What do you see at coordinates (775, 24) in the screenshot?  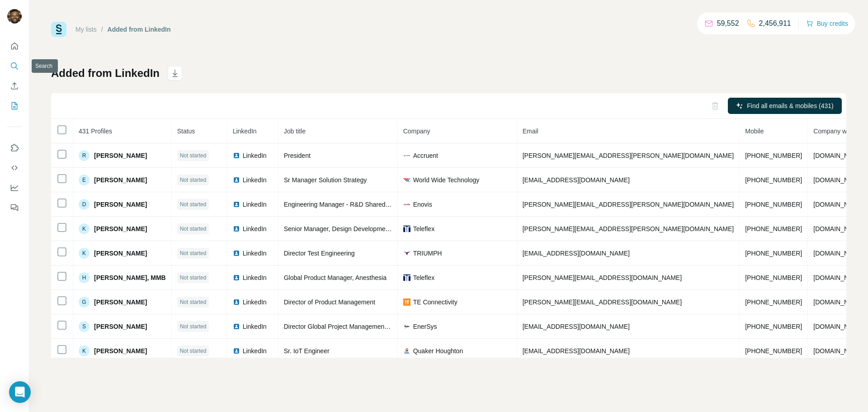 I see `p: 2,456,911` at bounding box center [775, 24].